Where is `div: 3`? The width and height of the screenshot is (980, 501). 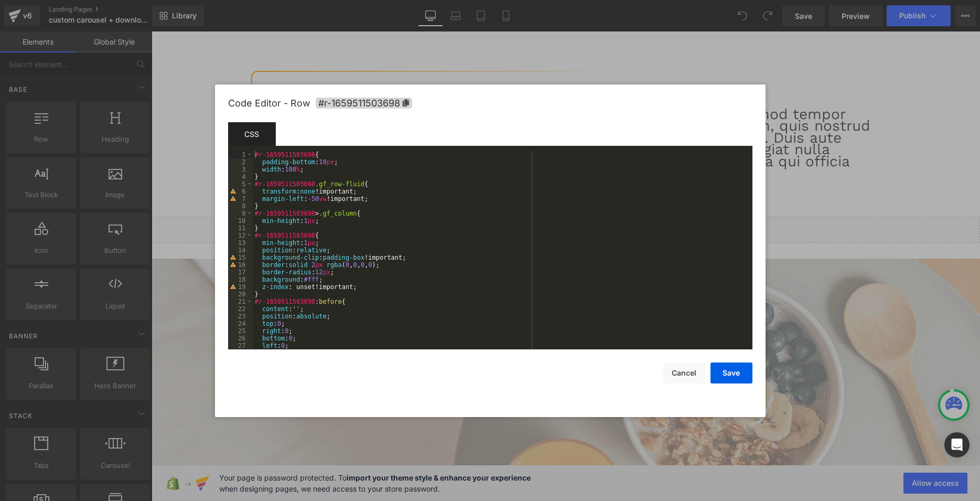 div: 3 is located at coordinates (240, 169).